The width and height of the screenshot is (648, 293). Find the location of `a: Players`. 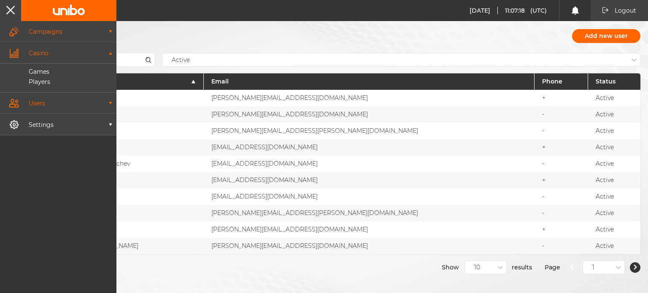

a: Players is located at coordinates (63, 82).